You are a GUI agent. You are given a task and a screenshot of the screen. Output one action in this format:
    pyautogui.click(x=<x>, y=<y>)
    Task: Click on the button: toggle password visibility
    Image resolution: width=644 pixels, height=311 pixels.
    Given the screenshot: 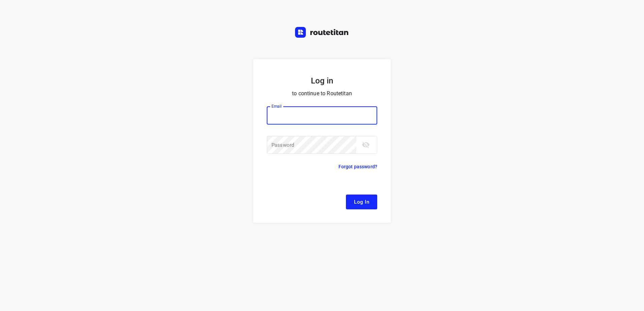 What is the action you would take?
    pyautogui.click(x=366, y=145)
    